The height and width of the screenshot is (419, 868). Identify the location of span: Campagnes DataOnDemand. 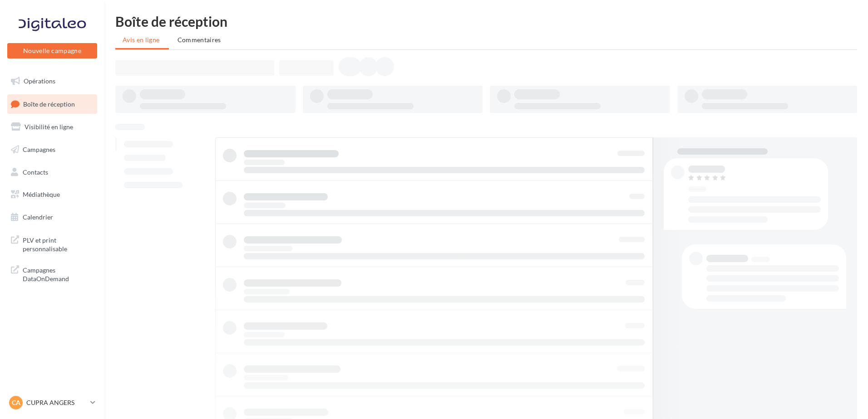
(58, 274).